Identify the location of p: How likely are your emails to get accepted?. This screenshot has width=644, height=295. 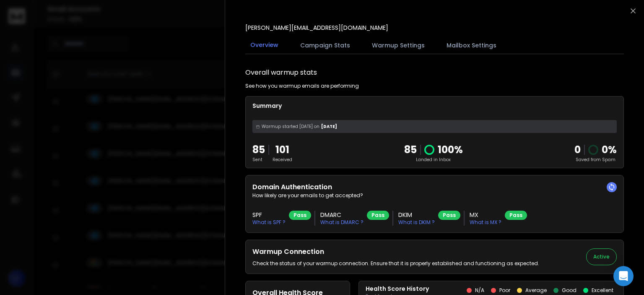
(435, 195).